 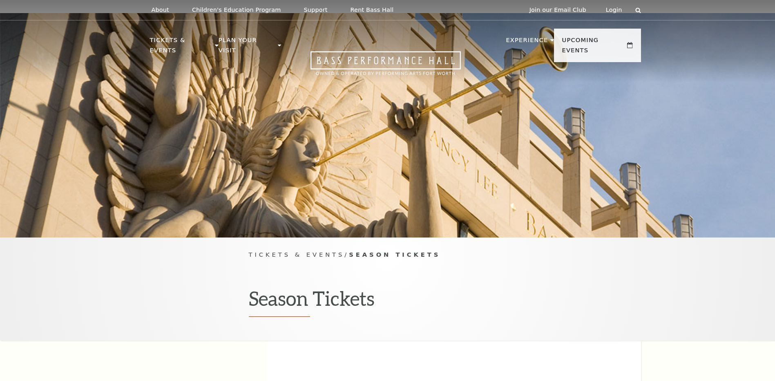 I want to click on p: Rent Bass Hall, so click(x=372, y=10).